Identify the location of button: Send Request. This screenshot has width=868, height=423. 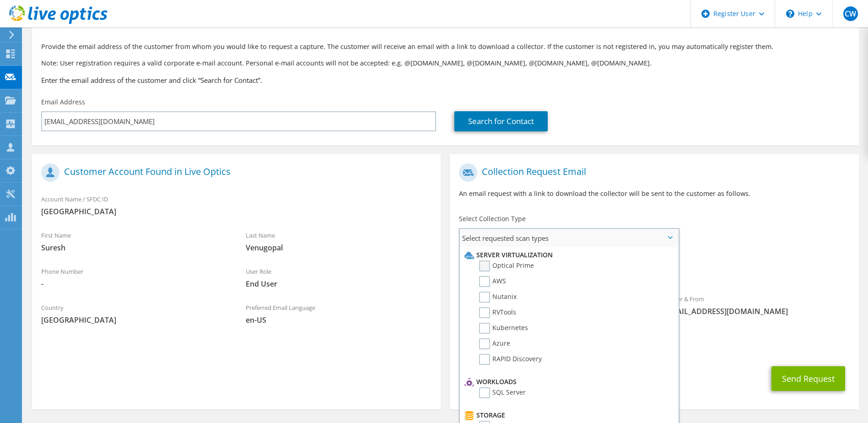
(809, 379).